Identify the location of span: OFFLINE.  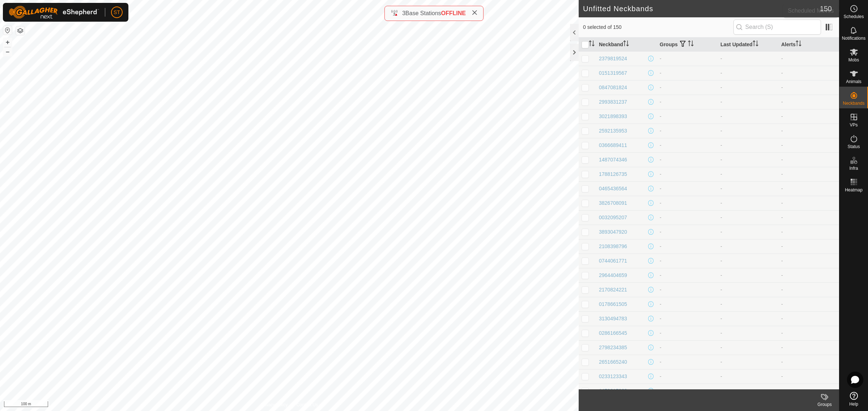
(453, 13).